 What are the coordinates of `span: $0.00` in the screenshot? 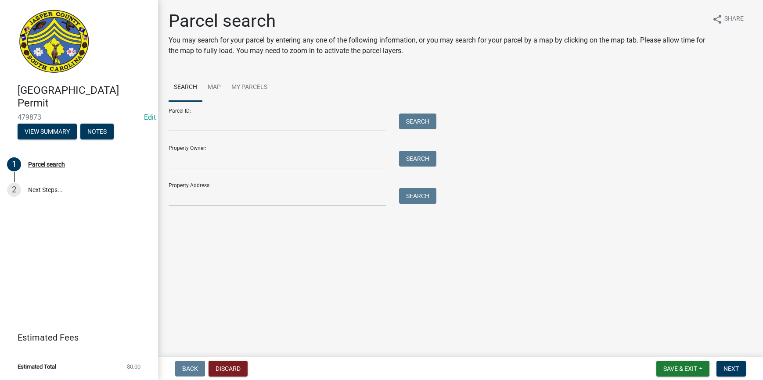 It's located at (133, 367).